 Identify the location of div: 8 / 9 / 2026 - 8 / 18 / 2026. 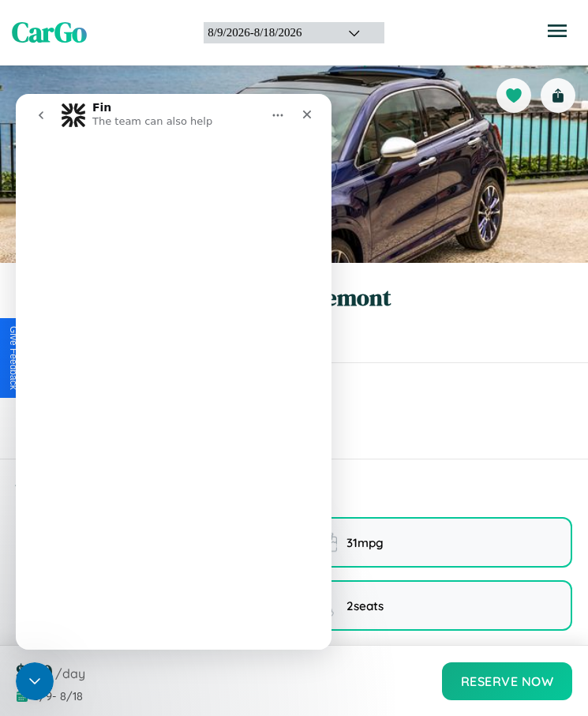
(267, 32).